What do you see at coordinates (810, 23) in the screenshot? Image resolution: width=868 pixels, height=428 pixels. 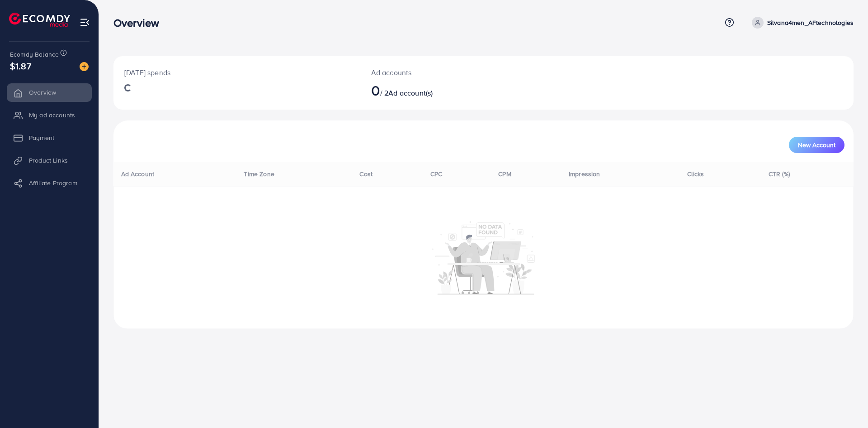 I see `p: Silvana4men_AFtechnologies` at bounding box center [810, 23].